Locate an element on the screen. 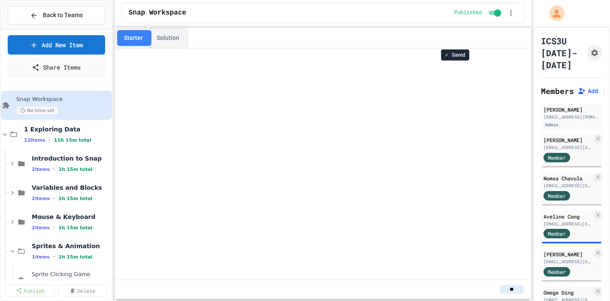 This screenshot has height=301, width=610. button: Starter is located at coordinates (133, 38).